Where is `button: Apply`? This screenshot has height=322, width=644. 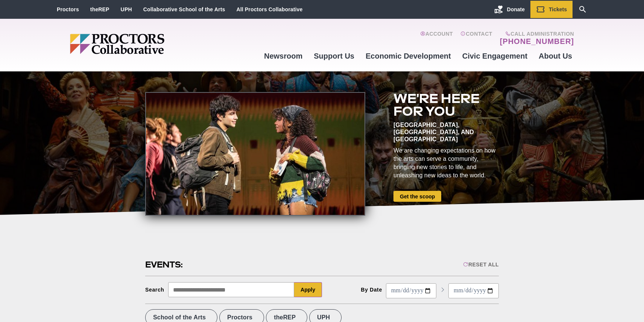 button: Apply is located at coordinates (308, 289).